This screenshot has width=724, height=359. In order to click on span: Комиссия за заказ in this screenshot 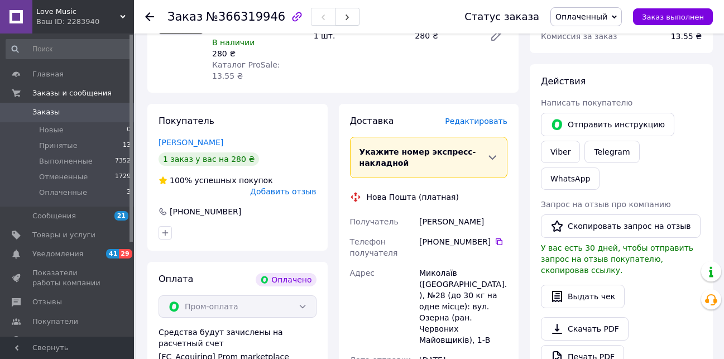, I will do `click(579, 36)`.